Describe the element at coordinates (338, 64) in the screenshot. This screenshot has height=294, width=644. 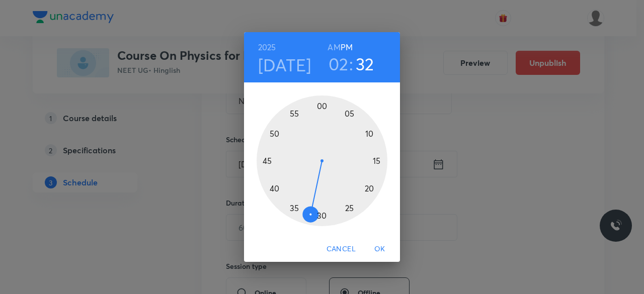
I see `h3: 02` at that location.